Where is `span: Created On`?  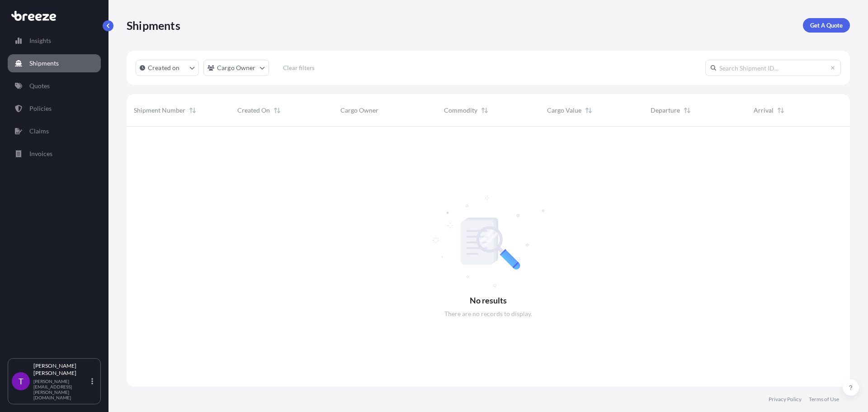
span: Created On is located at coordinates (254, 111).